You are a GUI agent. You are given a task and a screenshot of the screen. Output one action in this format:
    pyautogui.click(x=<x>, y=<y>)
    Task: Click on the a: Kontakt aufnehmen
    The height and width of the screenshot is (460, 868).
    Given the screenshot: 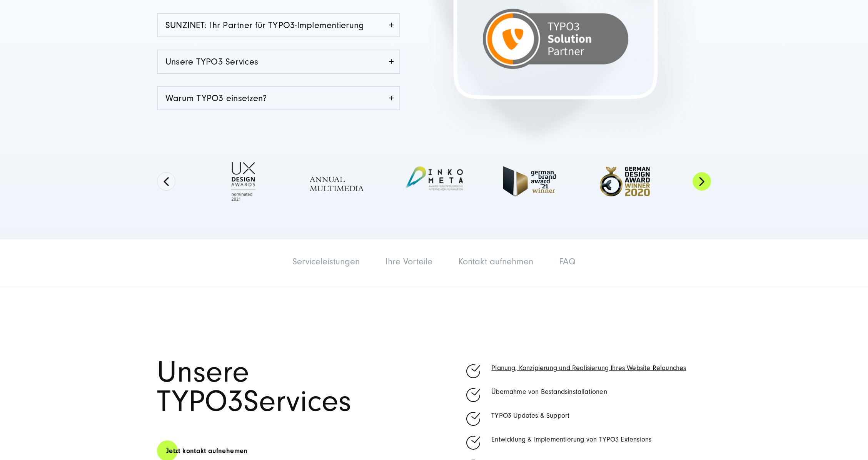 What is the action you would take?
    pyautogui.click(x=495, y=262)
    